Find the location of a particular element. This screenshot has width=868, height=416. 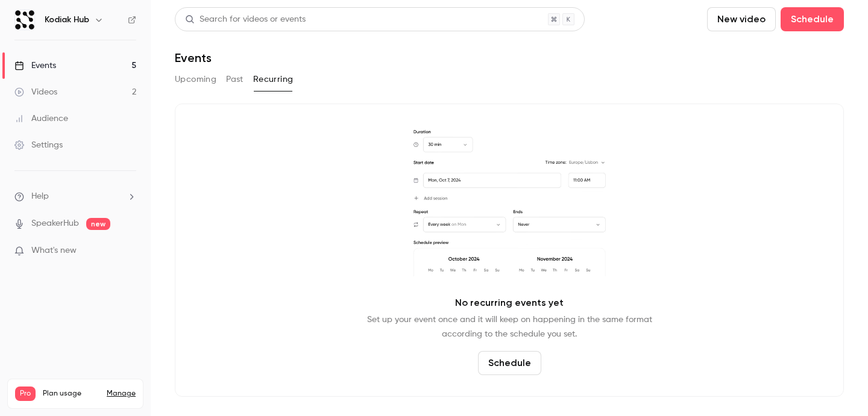

span: What's new is located at coordinates (53, 251).